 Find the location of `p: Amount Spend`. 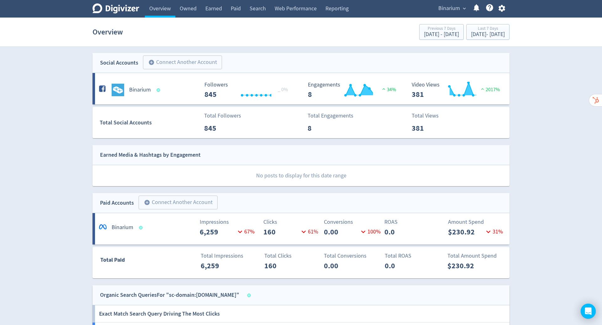

p: Amount Spend is located at coordinates (476, 222).